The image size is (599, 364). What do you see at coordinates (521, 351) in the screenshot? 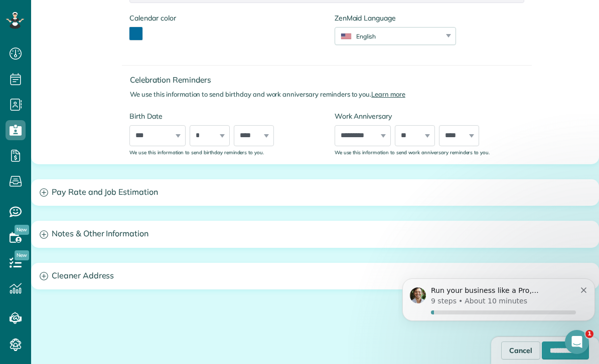
I see `a: Cancel` at bounding box center [521, 351].